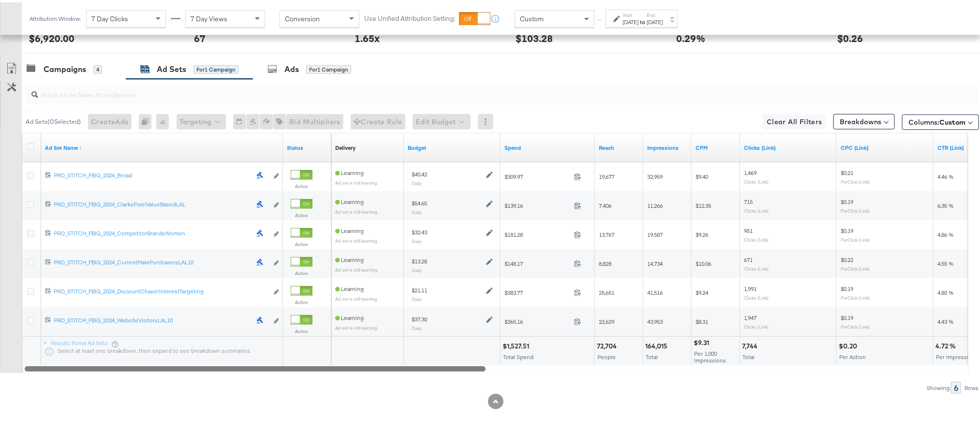  What do you see at coordinates (607, 232) in the screenshot?
I see `span: 13,767` at bounding box center [607, 232].